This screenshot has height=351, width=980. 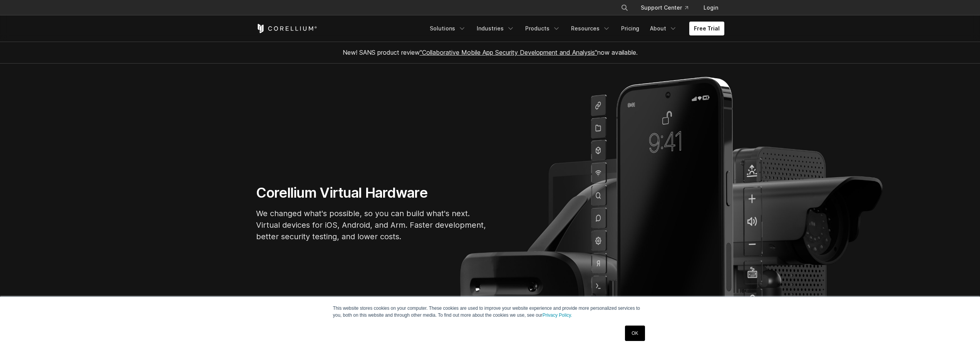 What do you see at coordinates (665, 7) in the screenshot?
I see `a: Support Center` at bounding box center [665, 7].